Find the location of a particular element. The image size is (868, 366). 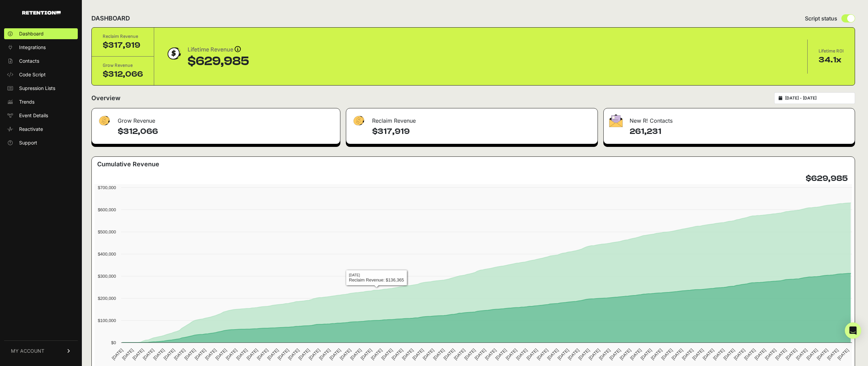

div: New R! Contacts is located at coordinates (729, 119).